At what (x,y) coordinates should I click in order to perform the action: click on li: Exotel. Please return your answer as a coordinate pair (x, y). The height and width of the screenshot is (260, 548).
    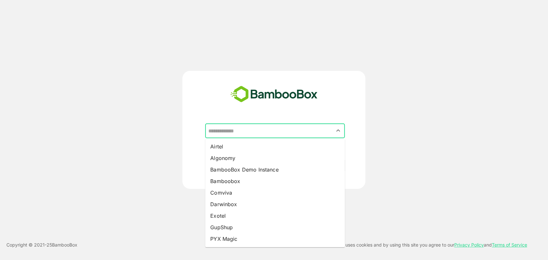
    Looking at the image, I should click on (275, 216).